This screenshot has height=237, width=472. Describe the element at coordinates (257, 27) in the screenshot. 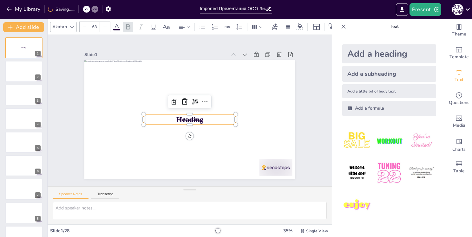

I see `div: Column Count` at that location.